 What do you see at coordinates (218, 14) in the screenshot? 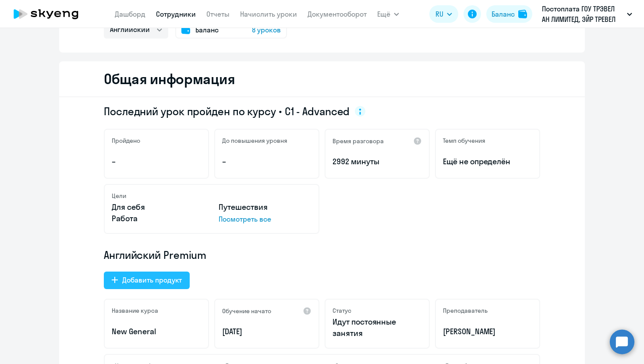
I see `a: Отчеты` at bounding box center [218, 14].